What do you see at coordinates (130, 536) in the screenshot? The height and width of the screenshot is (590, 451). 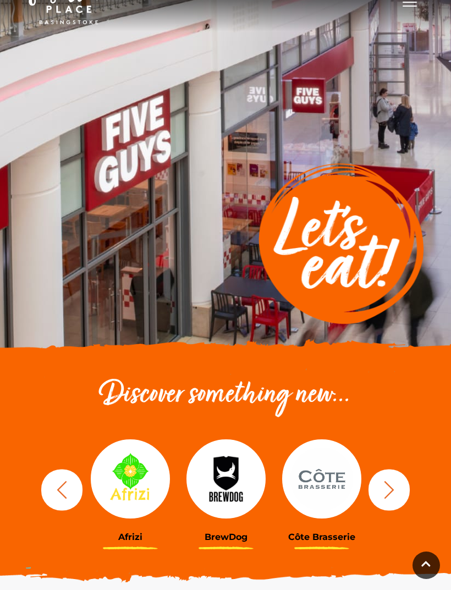 I see `h3: Afrizi` at bounding box center [130, 536].